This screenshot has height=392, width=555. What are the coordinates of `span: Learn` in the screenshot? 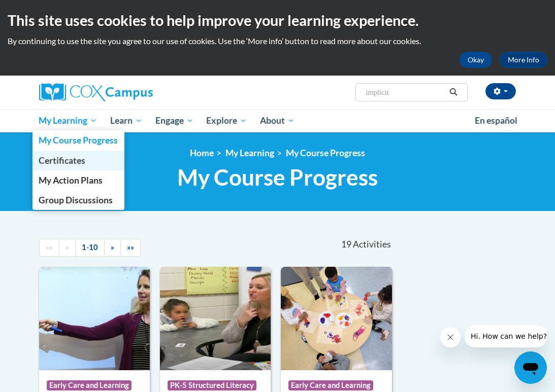 It's located at (126, 120).